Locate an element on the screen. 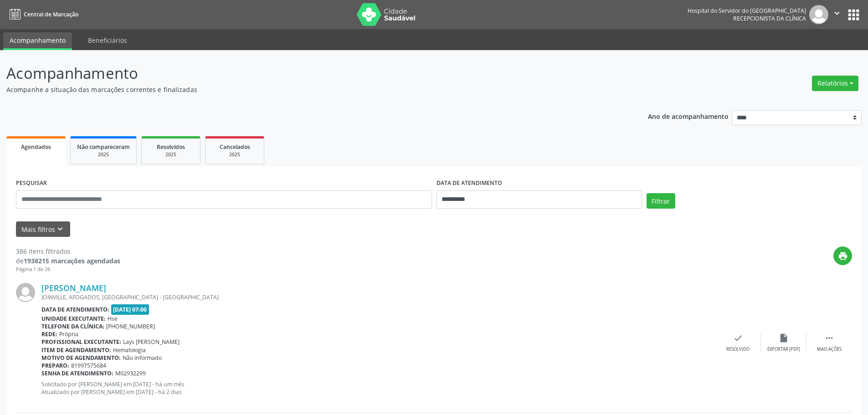 The width and height of the screenshot is (868, 415). span: Cancelados is located at coordinates (235, 147).